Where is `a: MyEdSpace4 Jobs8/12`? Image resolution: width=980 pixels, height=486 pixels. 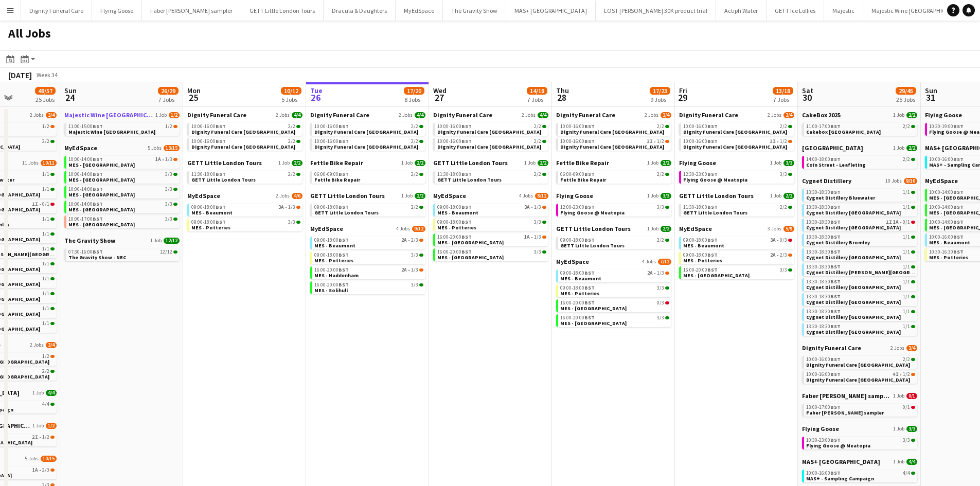 a: MyEdSpace4 Jobs8/12 is located at coordinates (491, 195).